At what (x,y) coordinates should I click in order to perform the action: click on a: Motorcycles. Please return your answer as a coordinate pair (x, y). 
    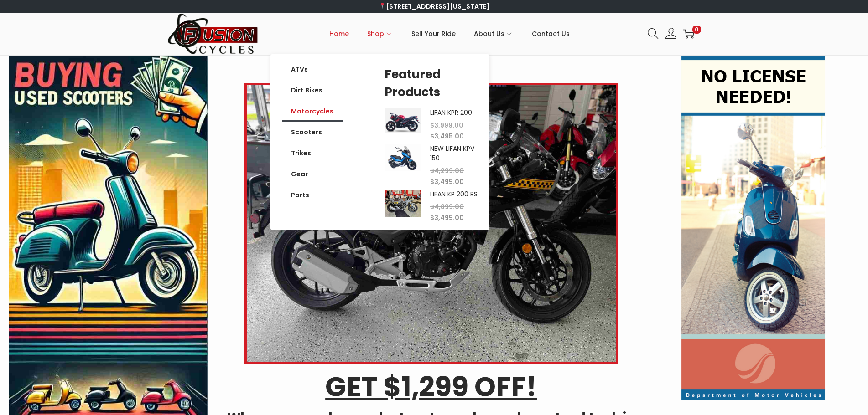
    Looking at the image, I should click on (312, 111).